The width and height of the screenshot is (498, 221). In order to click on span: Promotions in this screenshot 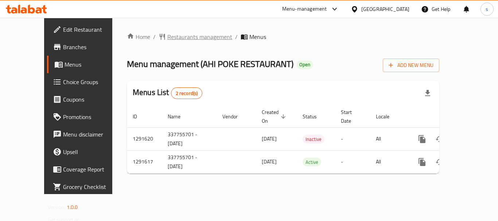, I will do `click(92, 117)`.